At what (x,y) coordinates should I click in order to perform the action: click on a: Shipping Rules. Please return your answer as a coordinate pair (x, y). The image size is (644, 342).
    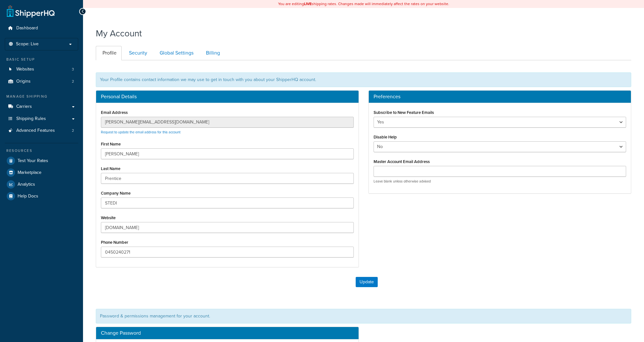
    Looking at the image, I should click on (42, 119).